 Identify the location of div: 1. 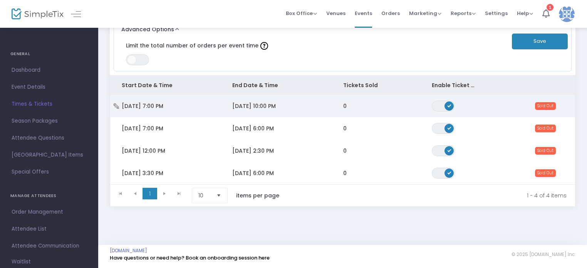
(550, 7).